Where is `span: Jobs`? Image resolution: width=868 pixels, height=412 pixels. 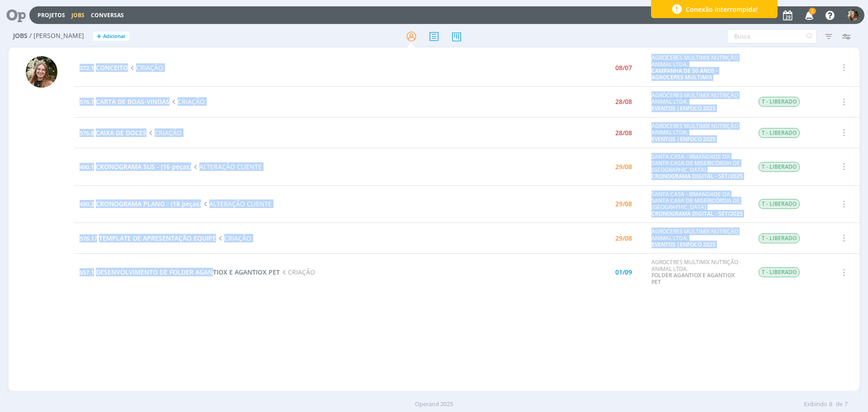
span: Jobs is located at coordinates (21, 36).